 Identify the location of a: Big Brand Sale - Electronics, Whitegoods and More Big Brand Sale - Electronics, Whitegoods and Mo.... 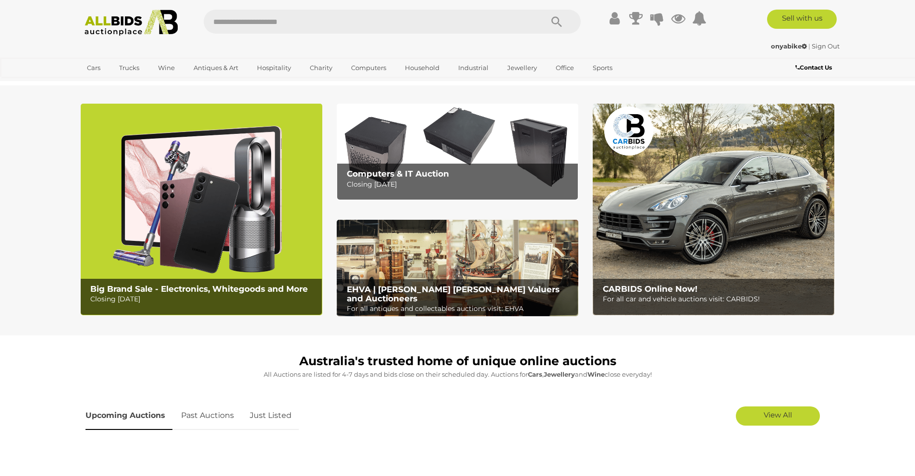
(201, 209).